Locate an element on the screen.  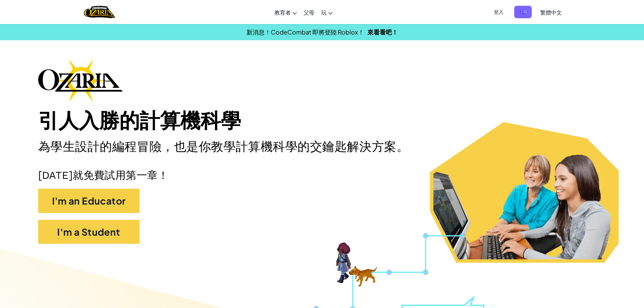
img: Ozaria branding logo is located at coordinates (81, 81).